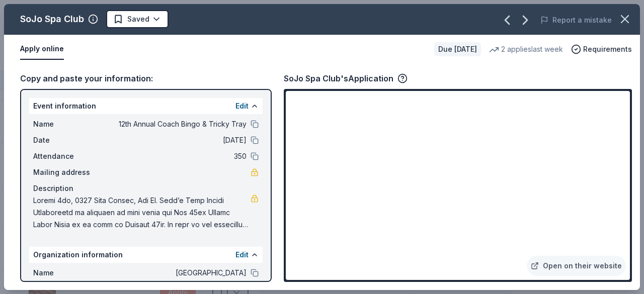  Describe the element at coordinates (139, 19) in the screenshot. I see `span: Saved` at that location.